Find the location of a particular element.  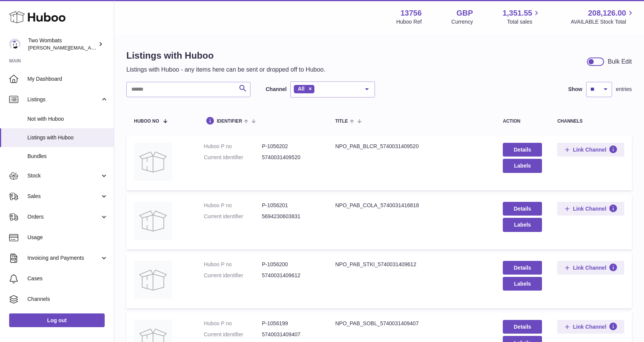

span: Channels is located at coordinates (68, 299).